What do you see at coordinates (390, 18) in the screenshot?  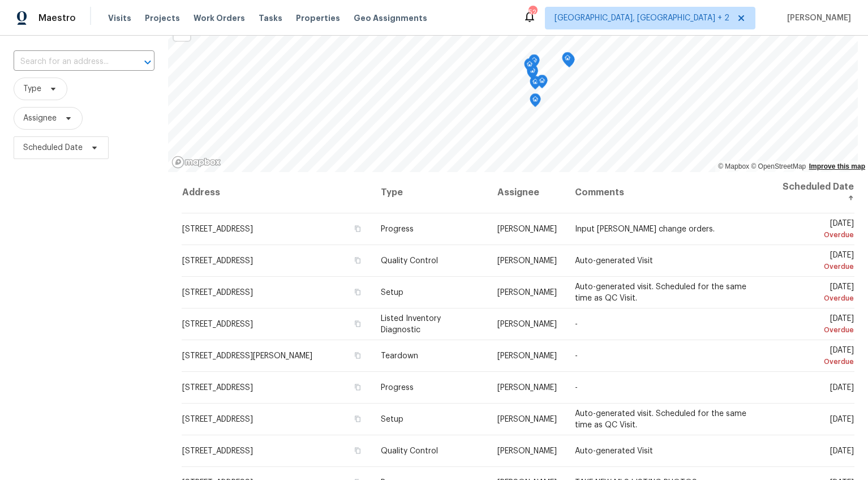 I see `span: Geo Assignments` at bounding box center [390, 18].